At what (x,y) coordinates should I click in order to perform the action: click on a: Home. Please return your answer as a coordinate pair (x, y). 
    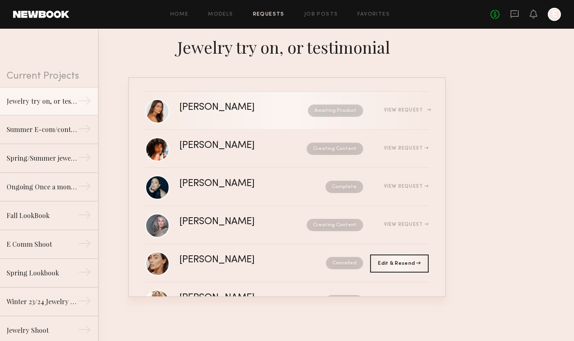
    Looking at the image, I should click on (179, 14).